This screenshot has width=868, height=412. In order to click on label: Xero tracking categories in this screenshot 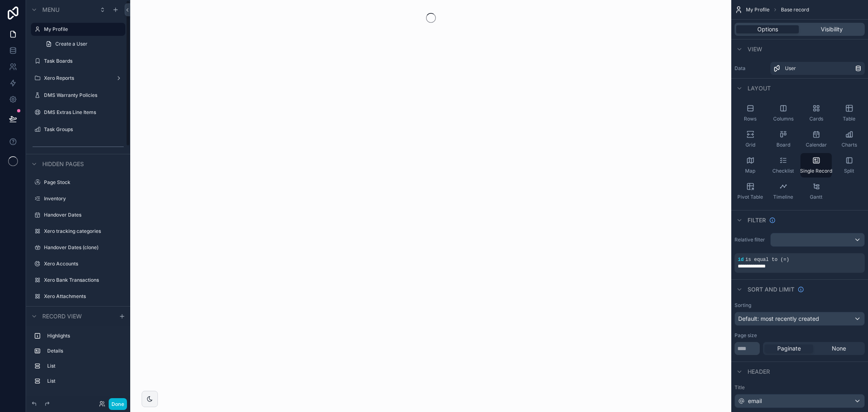, I will do `click(84, 231)`.